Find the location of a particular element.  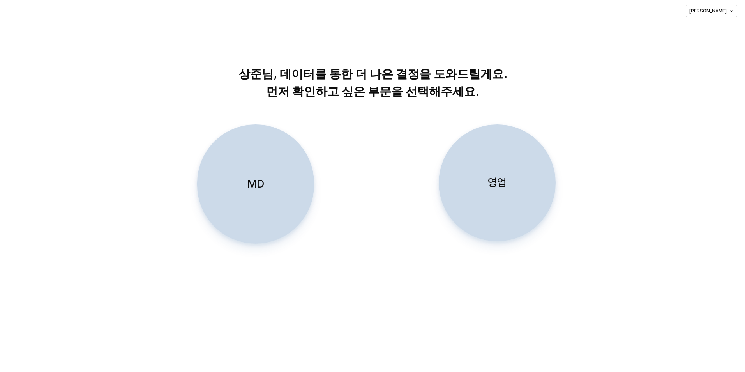

p: 상준님, 데이터를 통한 더 나은 결정을 도와드릴게요. 먼저 확인하고 싶은 부문을 선택해주세요. is located at coordinates (373, 83).